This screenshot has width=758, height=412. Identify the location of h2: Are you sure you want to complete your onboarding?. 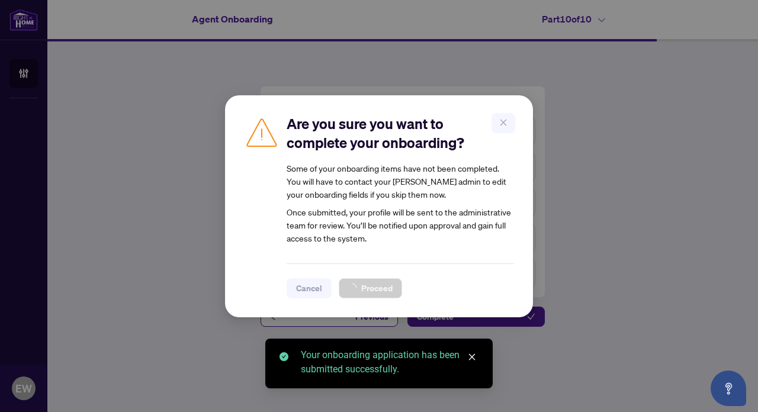
(400, 133).